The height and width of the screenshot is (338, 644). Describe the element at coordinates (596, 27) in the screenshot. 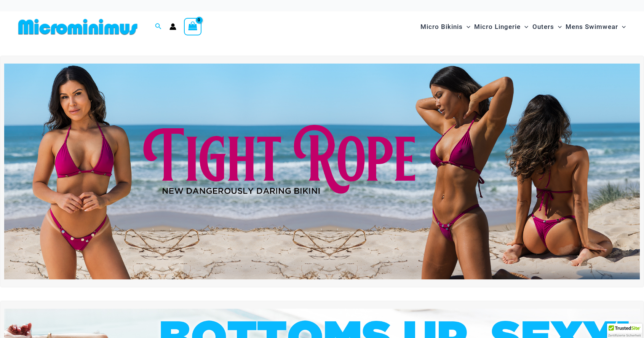

I see `a: Mens SwimwearMenu ToggleMenu Toggle` at that location.